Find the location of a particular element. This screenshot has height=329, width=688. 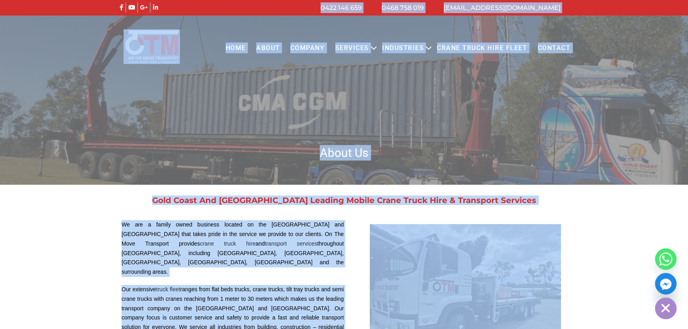

a: transport services is located at coordinates (291, 243).